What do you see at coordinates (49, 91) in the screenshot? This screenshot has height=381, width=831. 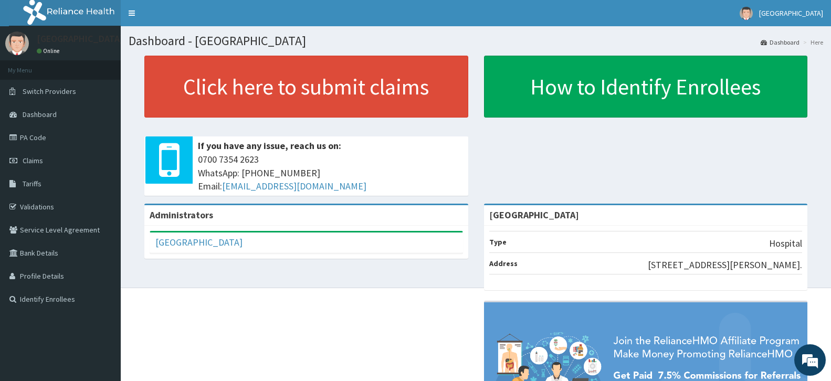 I see `span: Switch Providers` at bounding box center [49, 91].